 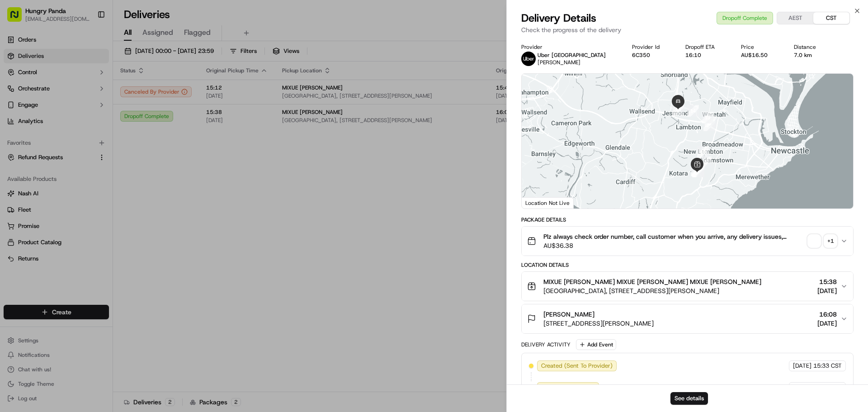 I want to click on div: Start new chat, so click(x=94, y=91).